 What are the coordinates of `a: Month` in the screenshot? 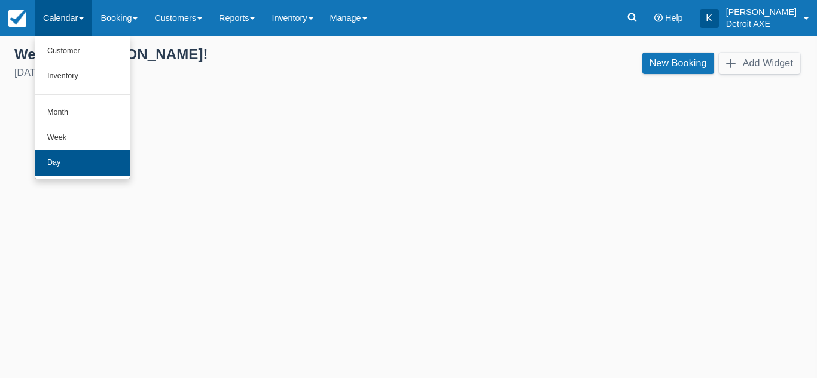 It's located at (82, 113).